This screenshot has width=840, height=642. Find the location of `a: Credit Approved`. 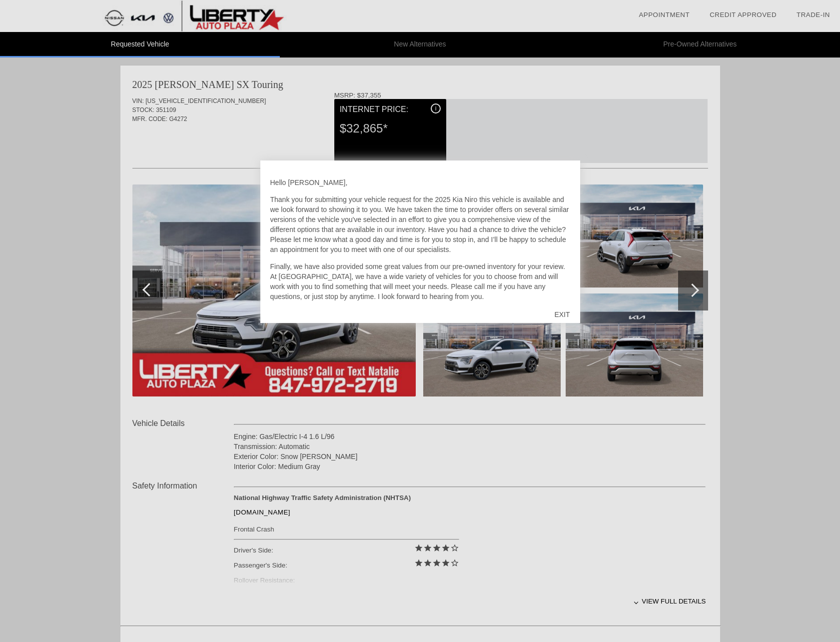

a: Credit Approved is located at coordinates (743, 15).